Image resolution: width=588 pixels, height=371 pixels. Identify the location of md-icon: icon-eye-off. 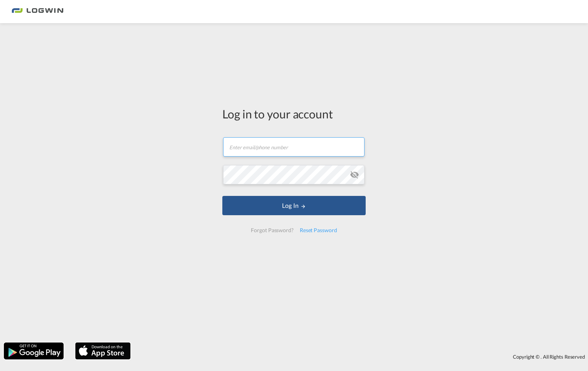
(355, 175).